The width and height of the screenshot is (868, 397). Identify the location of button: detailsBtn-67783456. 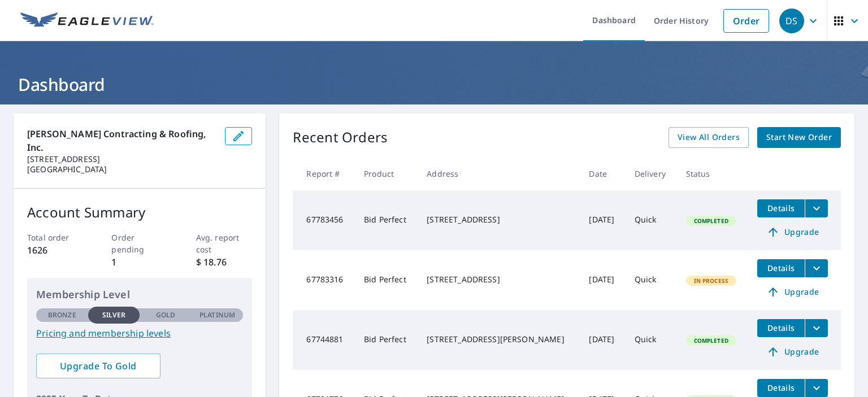
(781, 209).